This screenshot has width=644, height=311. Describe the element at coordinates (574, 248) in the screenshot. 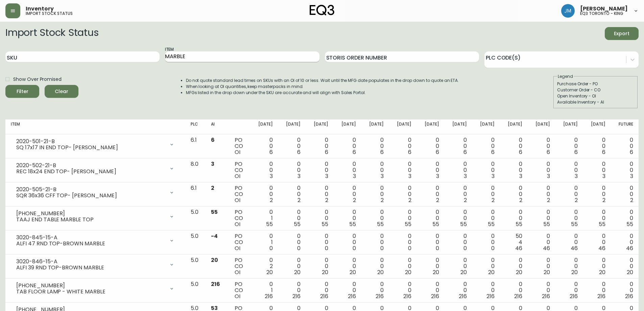

I see `span: 46` at that location.